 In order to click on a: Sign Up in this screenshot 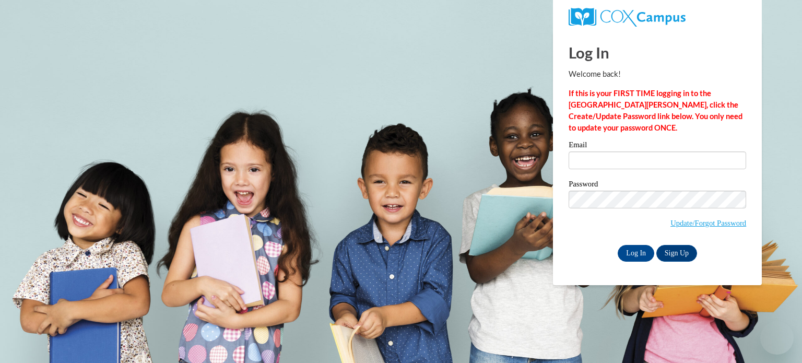, I will do `click(677, 253)`.